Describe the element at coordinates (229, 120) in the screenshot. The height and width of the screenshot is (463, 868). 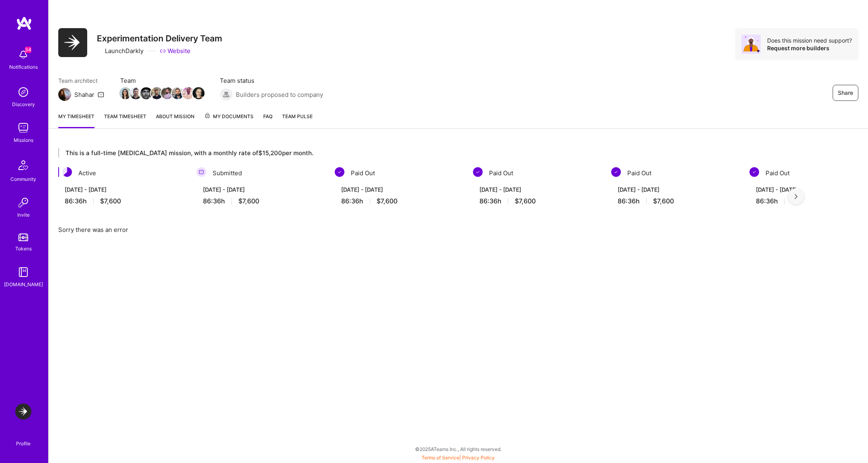
I see `a: My Documents` at that location.